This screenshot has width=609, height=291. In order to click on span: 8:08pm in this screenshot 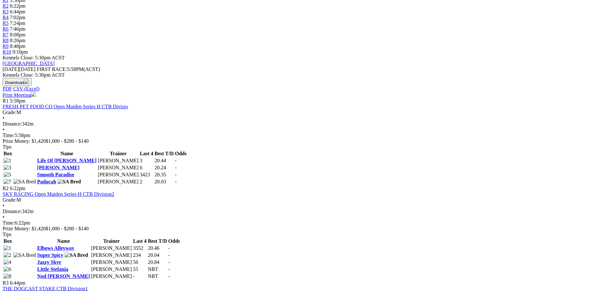, I will do `click(18, 35)`.